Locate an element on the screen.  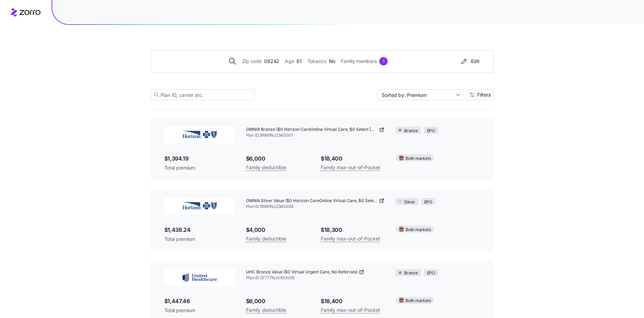
span: Plan ID: 37777NJ0100008 is located at coordinates (315, 277).